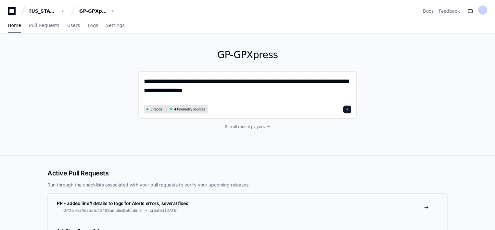 This screenshot has width=495, height=230. I want to click on span: PR - added line# details to logs for Alerts errors, several fixes, so click(122, 203).